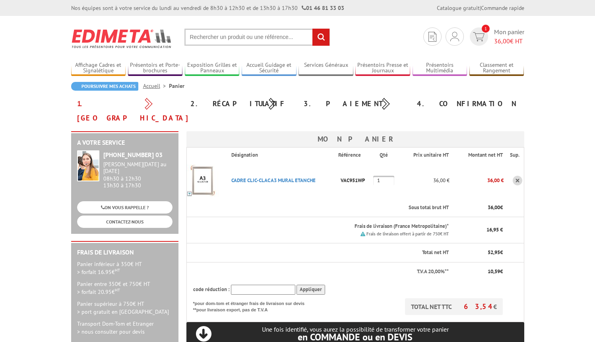 This screenshot has width=595, height=342. What do you see at coordinates (125, 308) in the screenshot?
I see `p: Panier supérieur à 750€ HT` at bounding box center [125, 308].